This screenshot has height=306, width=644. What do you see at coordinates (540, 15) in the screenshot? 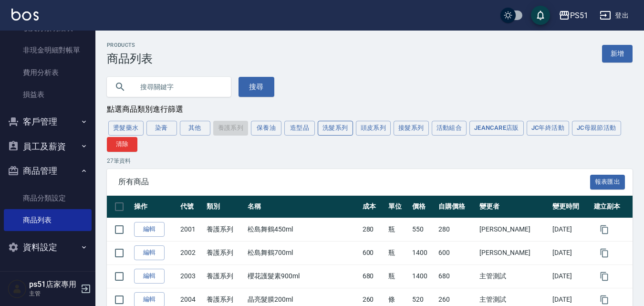
I see `button: save` at bounding box center [540, 15].